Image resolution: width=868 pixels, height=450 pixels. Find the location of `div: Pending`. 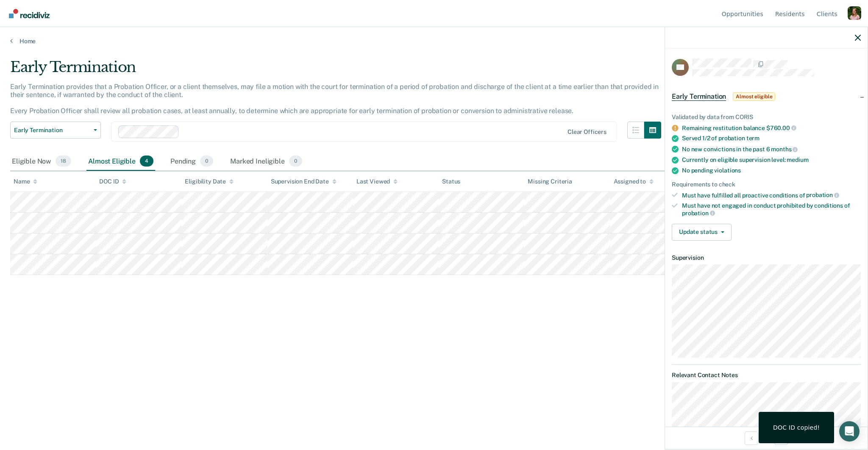

div: Pending is located at coordinates (192, 161).